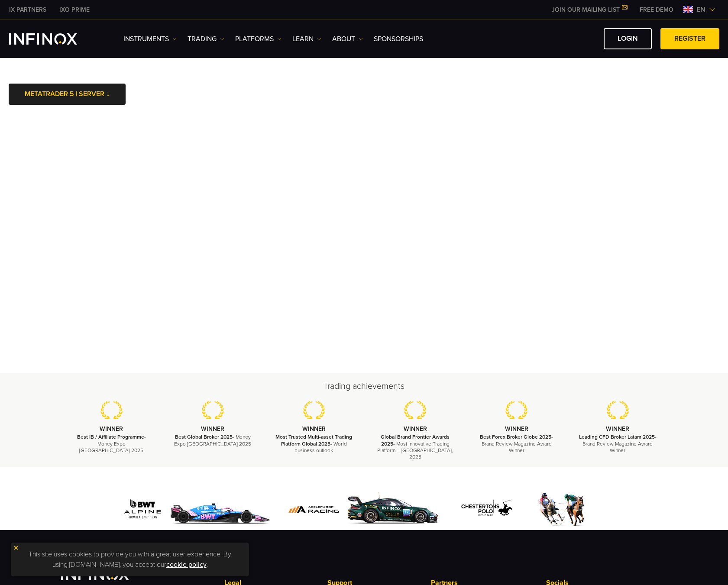 This screenshot has width=728, height=585. Describe the element at coordinates (589, 10) in the screenshot. I see `a: JOIN OUR MAILING LIST` at that location.